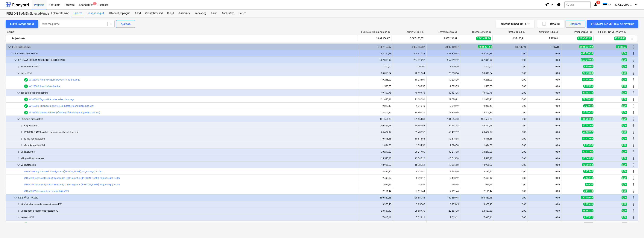 This screenshot has height=238, width=644. Describe the element at coordinates (228, 13) in the screenshot. I see `div: Analüütika` at that location.